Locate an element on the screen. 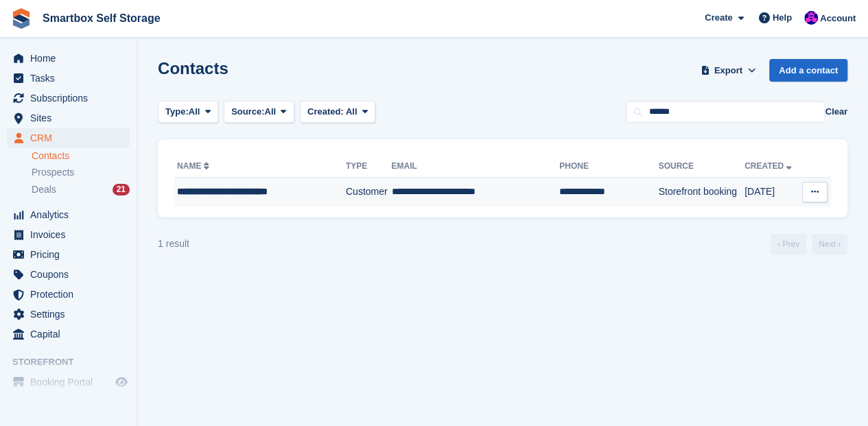  span: Subscriptions is located at coordinates (71, 98).